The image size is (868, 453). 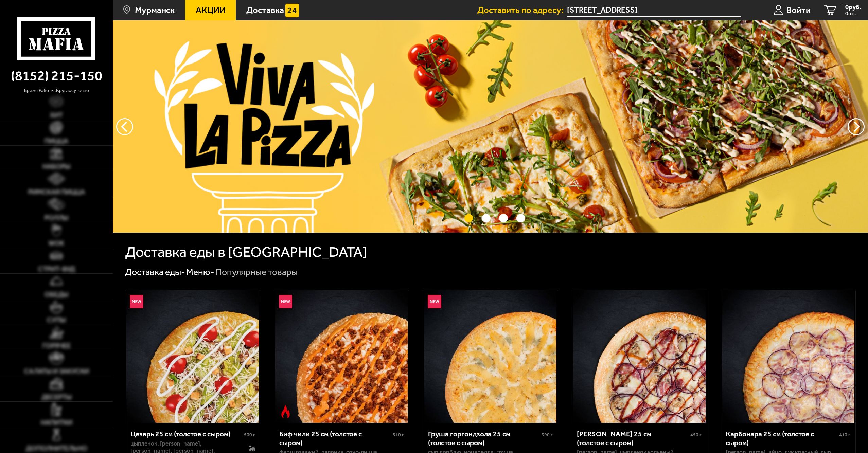 What do you see at coordinates (856, 126) in the screenshot?
I see `button: предыдущий` at bounding box center [856, 126].